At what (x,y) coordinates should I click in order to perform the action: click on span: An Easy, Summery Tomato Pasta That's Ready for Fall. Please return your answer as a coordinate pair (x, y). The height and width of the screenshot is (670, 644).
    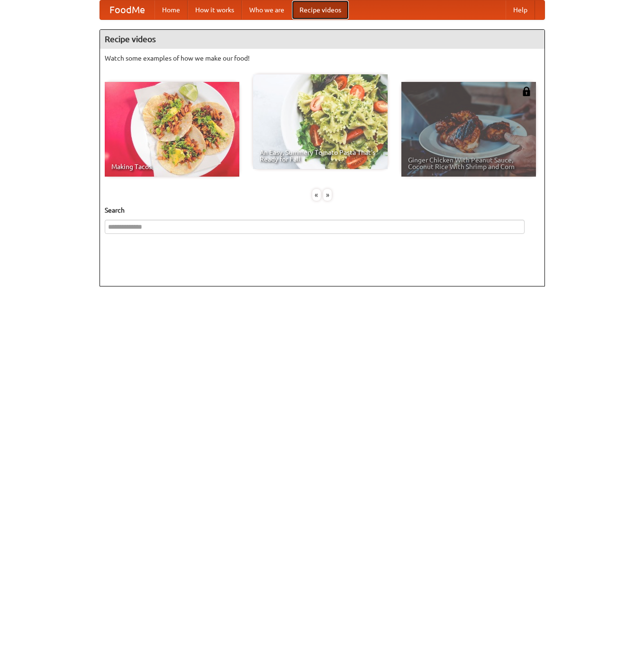
    Looking at the image, I should click on (320, 156).